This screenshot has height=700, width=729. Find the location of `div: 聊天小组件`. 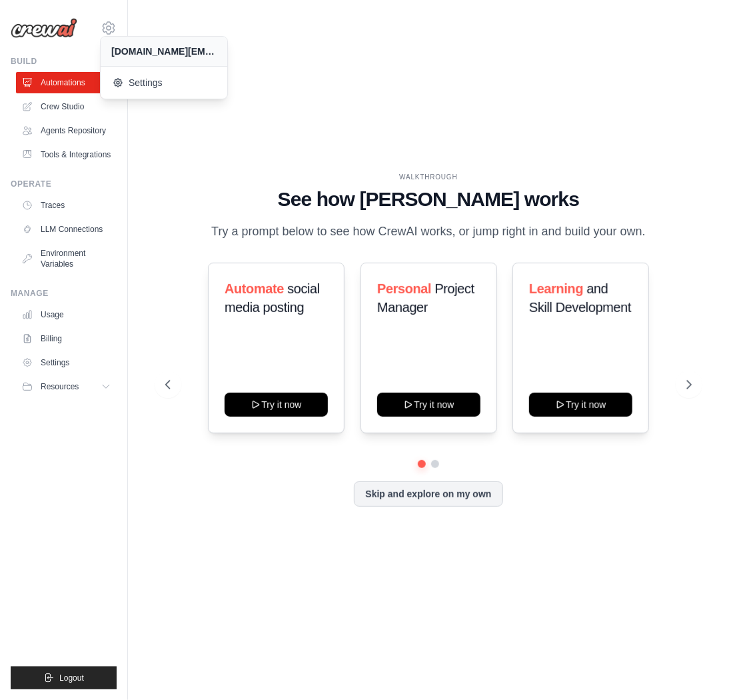

div: 聊天小组件 is located at coordinates (695, 668).